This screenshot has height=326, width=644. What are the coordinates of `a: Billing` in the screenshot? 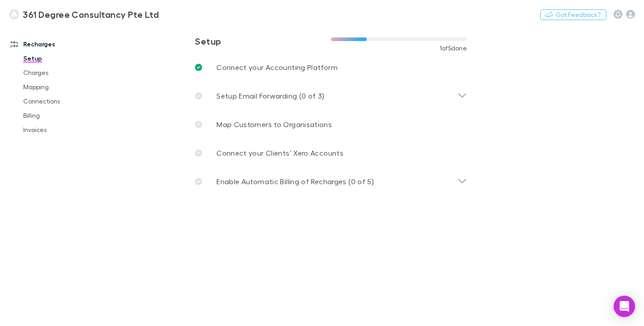 It's located at (65, 116).